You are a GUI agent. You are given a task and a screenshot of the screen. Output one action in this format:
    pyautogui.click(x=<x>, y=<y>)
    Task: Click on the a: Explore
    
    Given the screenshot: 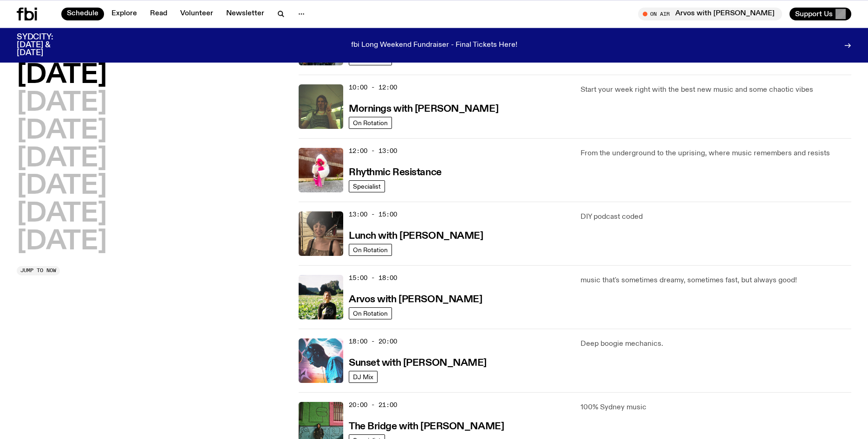 What is the action you would take?
    pyautogui.click(x=124, y=14)
    